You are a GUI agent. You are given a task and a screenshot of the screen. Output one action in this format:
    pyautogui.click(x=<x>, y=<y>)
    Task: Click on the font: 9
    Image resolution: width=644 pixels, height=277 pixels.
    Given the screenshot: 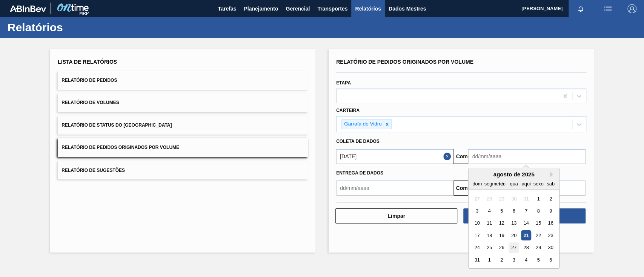 What is the action you would take?
    pyautogui.click(x=550, y=211)
    